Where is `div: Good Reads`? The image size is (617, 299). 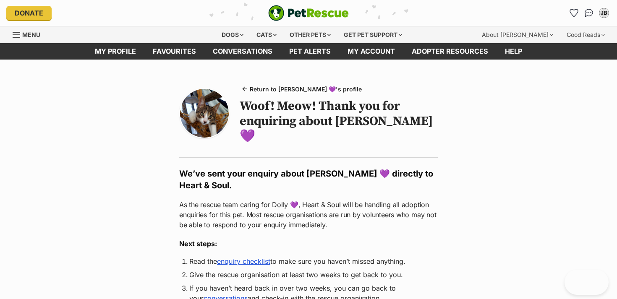 div: Good Reads is located at coordinates (585, 35).